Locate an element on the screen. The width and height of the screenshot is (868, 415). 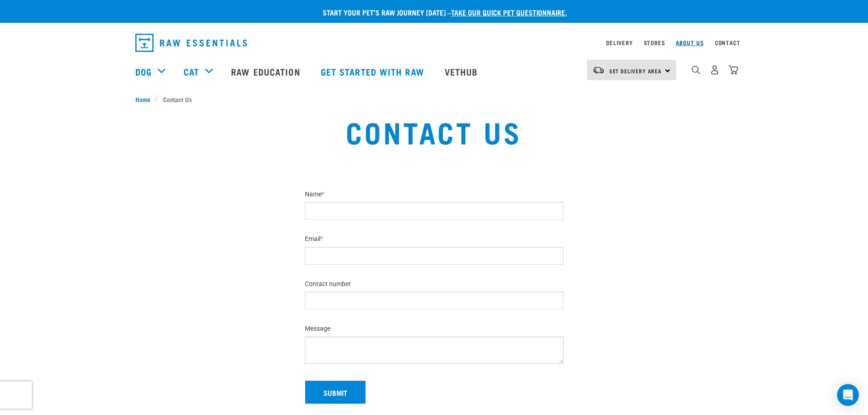
a: Vethub is located at coordinates (463, 71).